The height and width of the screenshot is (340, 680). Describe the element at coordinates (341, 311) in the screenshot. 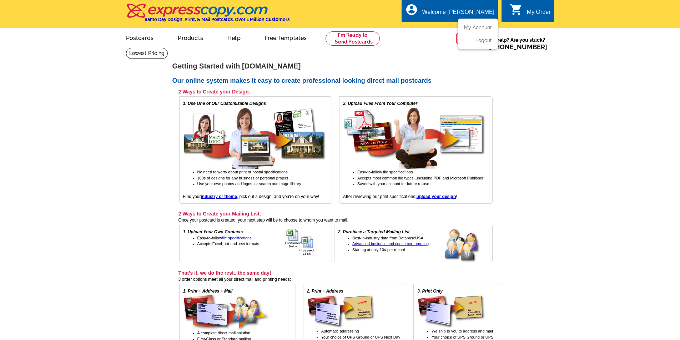

I see `img: print & address service` at that location.